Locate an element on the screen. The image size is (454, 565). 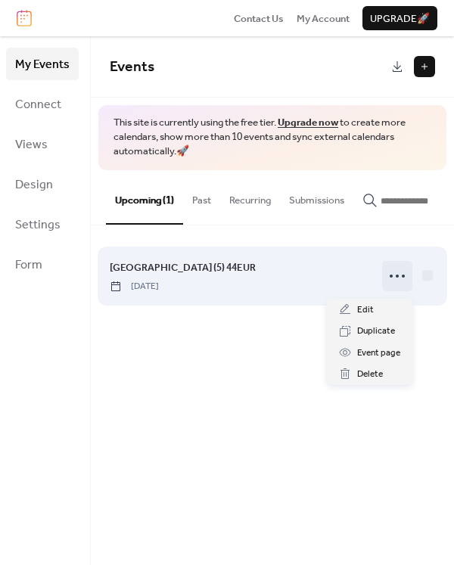
span: Delete is located at coordinates (370, 375).